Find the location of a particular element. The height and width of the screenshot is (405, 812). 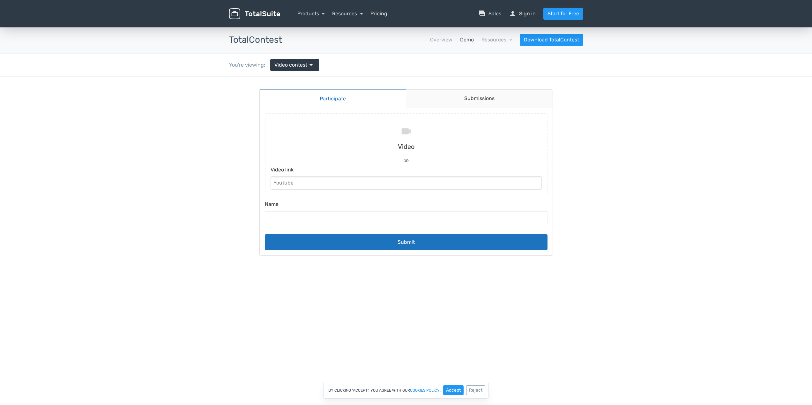

a: Start for Free is located at coordinates (563, 14).